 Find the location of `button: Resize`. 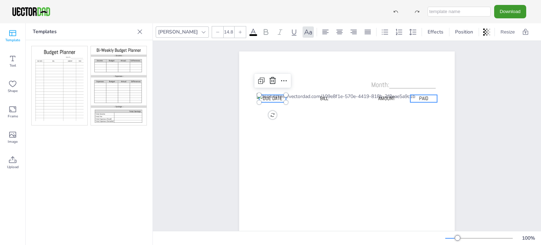

button: Resize is located at coordinates (508, 32).